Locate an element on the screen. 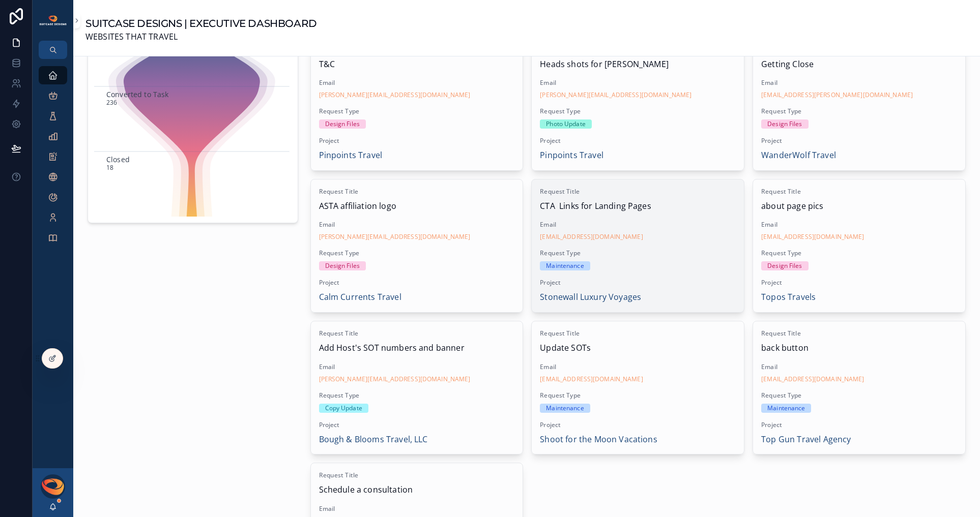 The width and height of the screenshot is (980, 517). a: Top Gun Travel Agency is located at coordinates (806, 440).